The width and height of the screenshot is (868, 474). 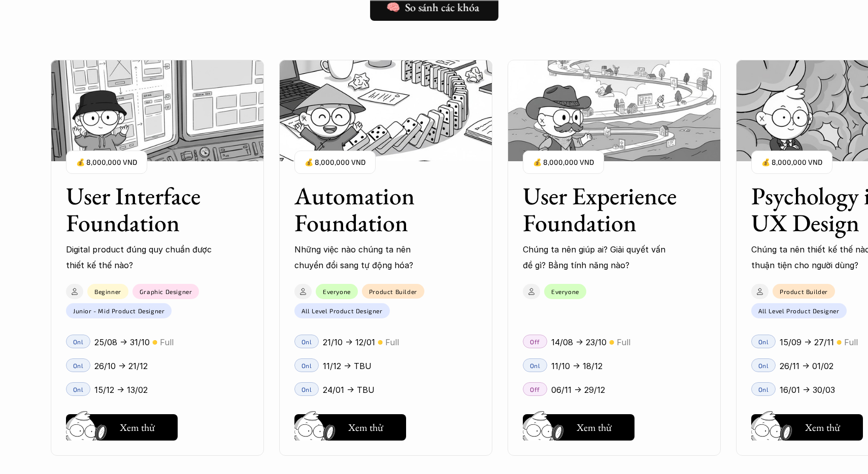 I want to click on p: 25/08 -> 31/10, so click(x=121, y=342).